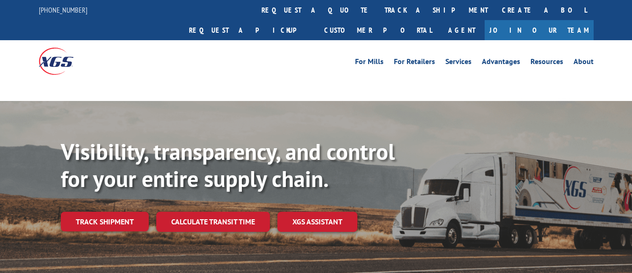  What do you see at coordinates (547, 63) in the screenshot?
I see `a: Resources` at bounding box center [547, 63].